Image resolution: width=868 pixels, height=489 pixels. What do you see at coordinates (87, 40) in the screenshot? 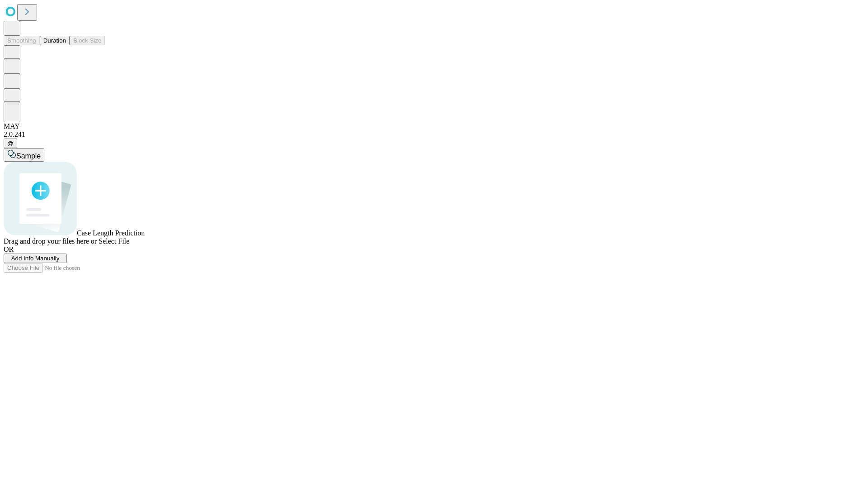
I see `button: Block Size` at bounding box center [87, 40].